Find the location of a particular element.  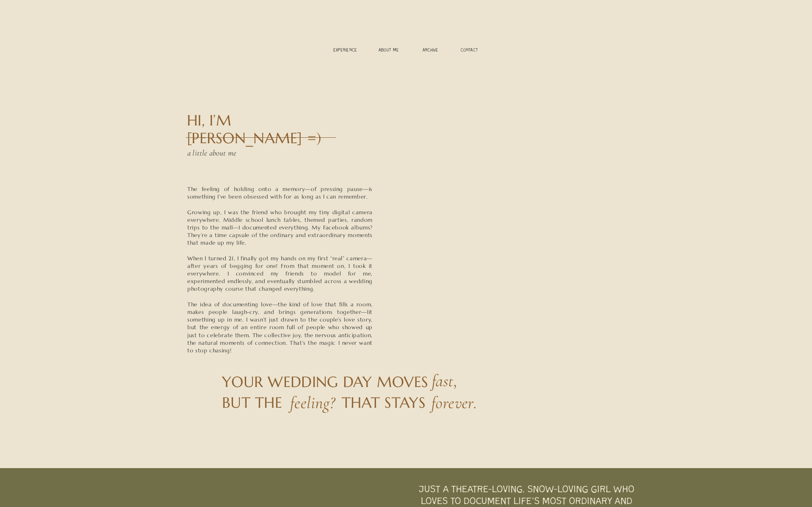

h2: BUT THE is located at coordinates (279, 403).